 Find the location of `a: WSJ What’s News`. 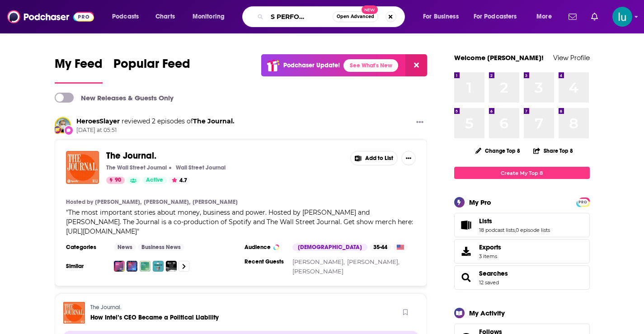

a: WSJ What’s News is located at coordinates (119, 266).